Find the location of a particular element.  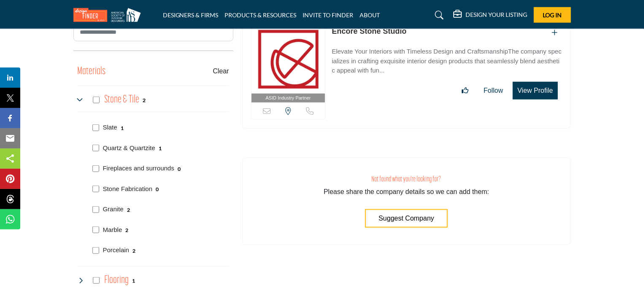

button: Log In is located at coordinates (552, 15).